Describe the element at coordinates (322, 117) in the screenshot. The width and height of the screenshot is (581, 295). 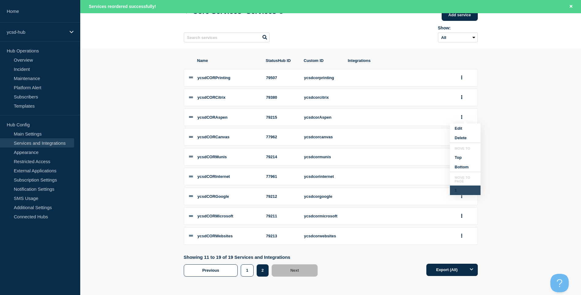
I see `div: ycsdcorAspen` at that location.